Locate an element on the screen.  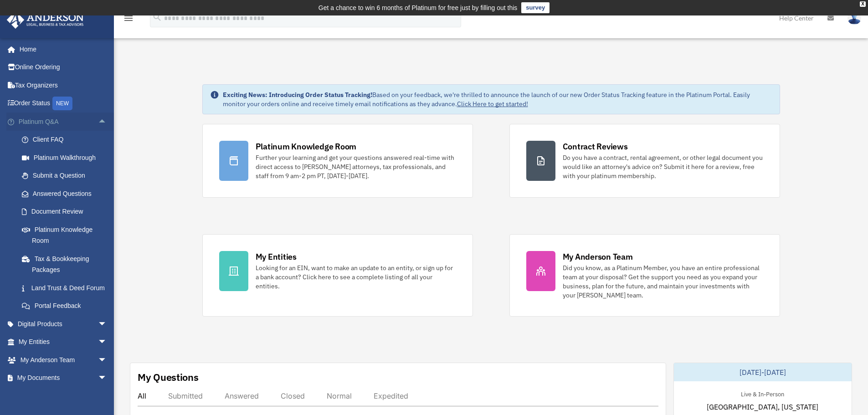
a: Client FAQ is located at coordinates (67, 140).